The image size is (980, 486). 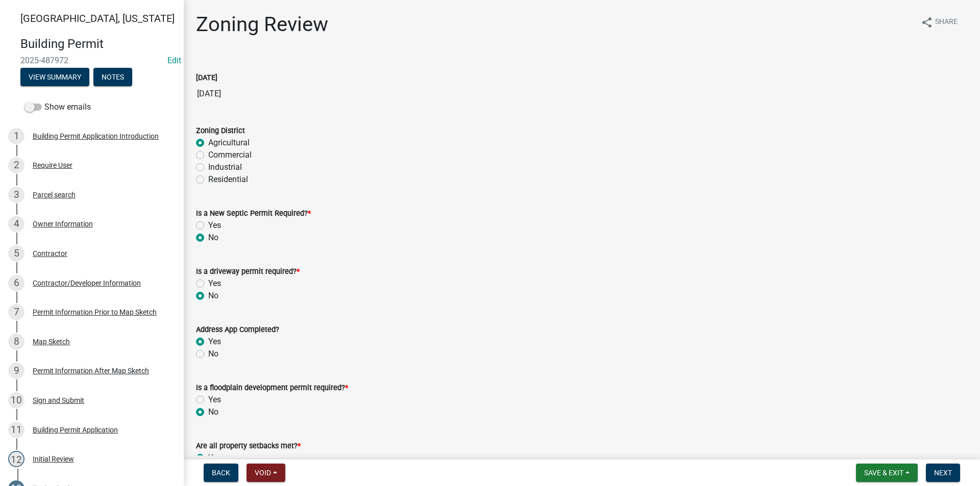 I want to click on label: Agricultural, so click(x=229, y=143).